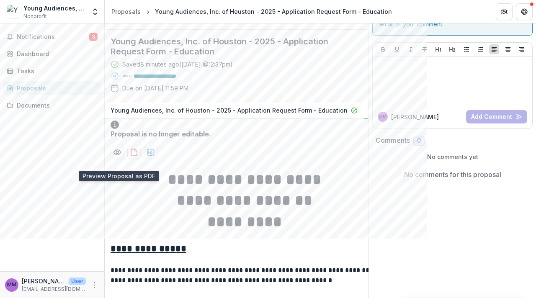 This screenshot has height=298, width=536. I want to click on span: 3, so click(93, 37).